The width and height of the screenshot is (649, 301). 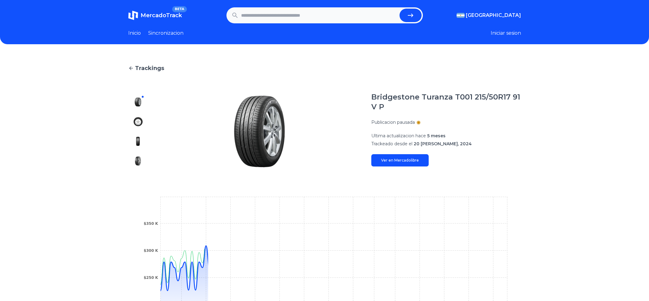 What do you see at coordinates (400, 160) in the screenshot?
I see `a: Ver en Mercadolibre` at bounding box center [400, 160].